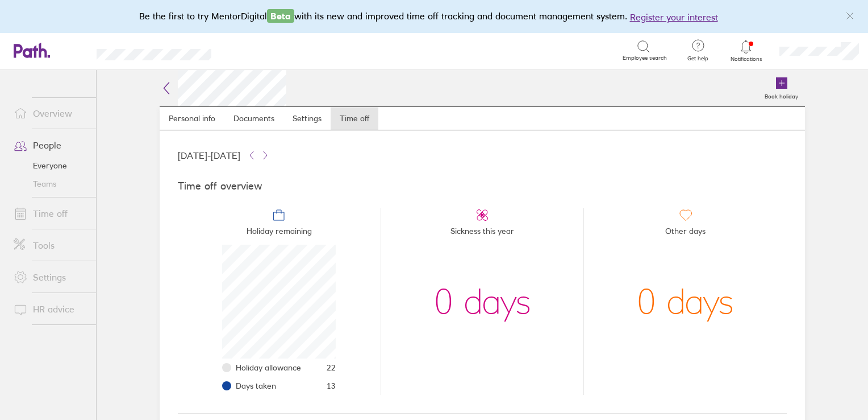  What do you see at coordinates (483, 186) in the screenshot?
I see `h4: Time off overview` at bounding box center [483, 186].